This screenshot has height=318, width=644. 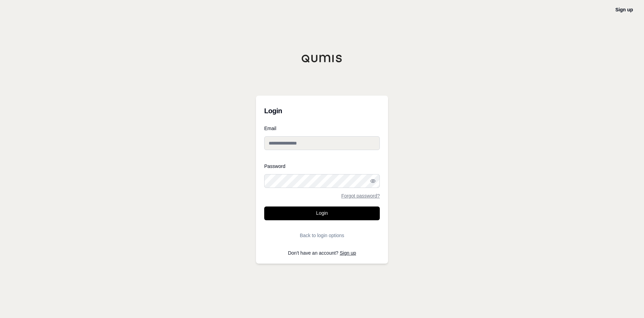 I want to click on button: Back to login options, so click(x=322, y=235).